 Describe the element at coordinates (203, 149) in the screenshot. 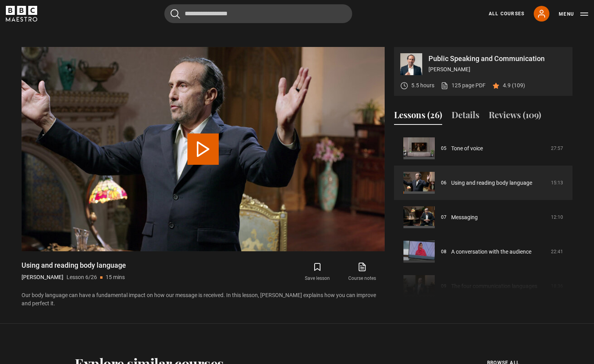

I see `button: Play Lesson Using and reading body language` at that location.